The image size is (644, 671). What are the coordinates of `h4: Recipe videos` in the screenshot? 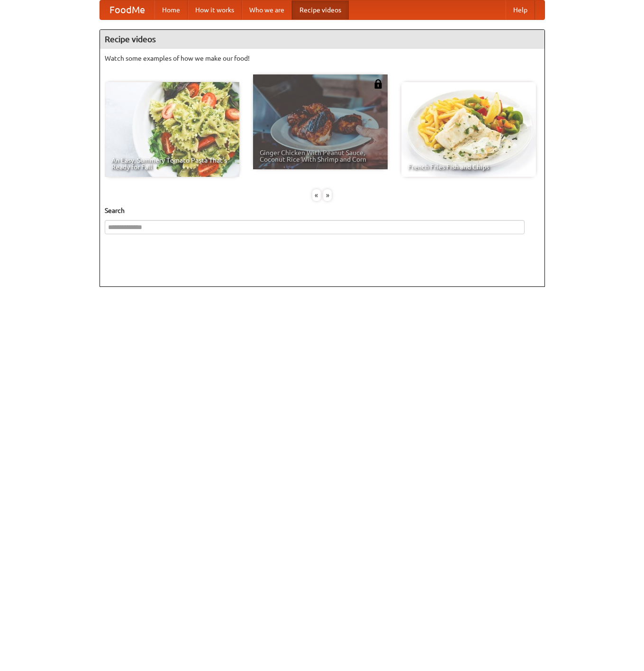 It's located at (322, 40).